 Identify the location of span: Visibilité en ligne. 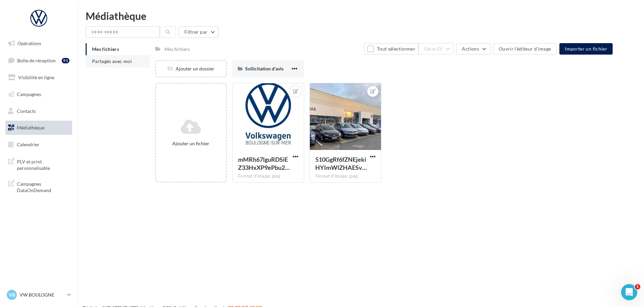
(36, 77).